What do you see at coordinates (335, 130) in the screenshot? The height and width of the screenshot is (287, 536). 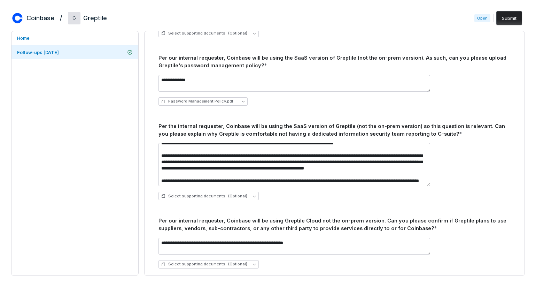 I see `div: Per the internal requester, Coinbase will be using the SaaS version of Greptile (not the on-prem ...` at bounding box center [335, 130].